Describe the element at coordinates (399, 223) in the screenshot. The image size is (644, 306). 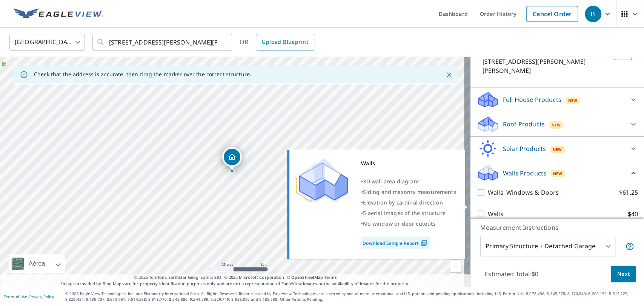
I see `span: No window or door cutouts` at that location.